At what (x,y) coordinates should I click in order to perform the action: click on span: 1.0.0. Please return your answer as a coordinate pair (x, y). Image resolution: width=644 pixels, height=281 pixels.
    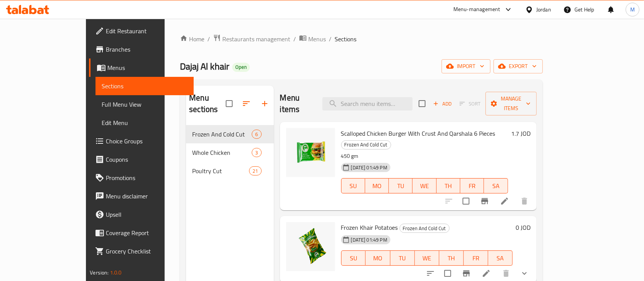
    Looking at the image, I should click on (116, 273).